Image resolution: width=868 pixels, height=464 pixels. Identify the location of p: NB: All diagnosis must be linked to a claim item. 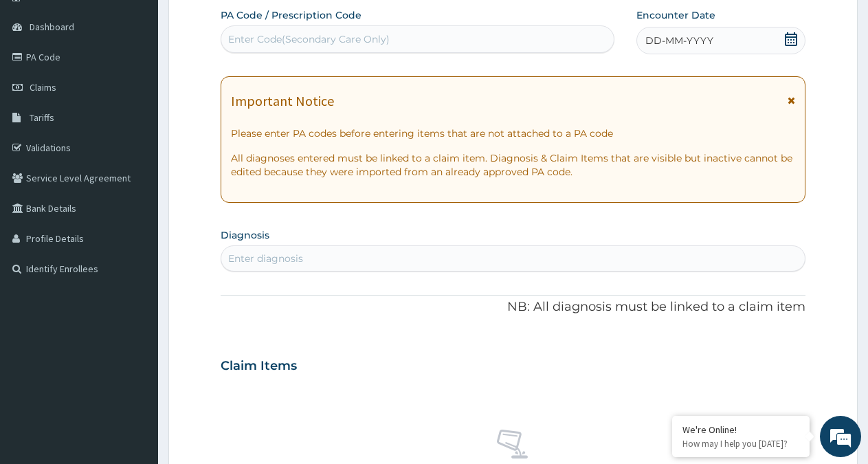
(512, 307).